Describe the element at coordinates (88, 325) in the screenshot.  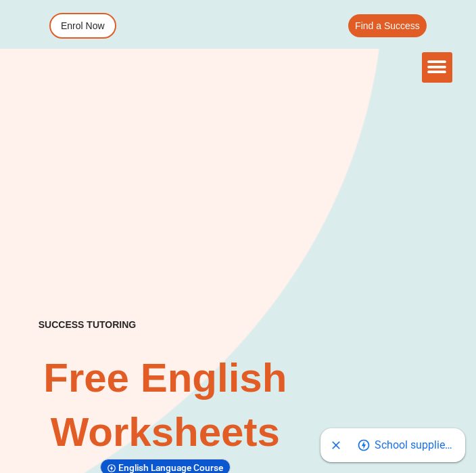
I see `h4: SUCCESS TUTORING​` at that location.